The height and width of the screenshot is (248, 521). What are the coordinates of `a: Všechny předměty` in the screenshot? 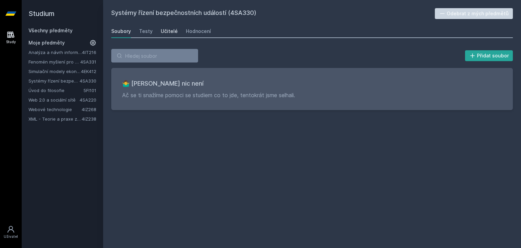 It's located at (51, 30).